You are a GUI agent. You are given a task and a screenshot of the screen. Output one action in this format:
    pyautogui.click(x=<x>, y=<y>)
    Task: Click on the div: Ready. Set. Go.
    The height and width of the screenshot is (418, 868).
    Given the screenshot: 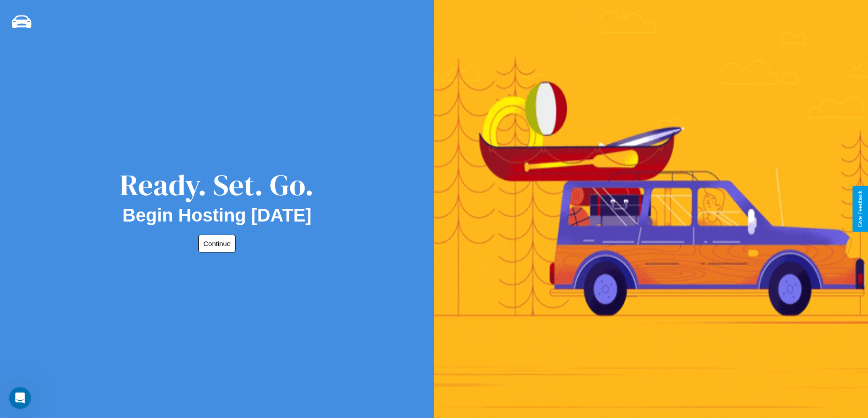 What is the action you would take?
    pyautogui.click(x=217, y=185)
    